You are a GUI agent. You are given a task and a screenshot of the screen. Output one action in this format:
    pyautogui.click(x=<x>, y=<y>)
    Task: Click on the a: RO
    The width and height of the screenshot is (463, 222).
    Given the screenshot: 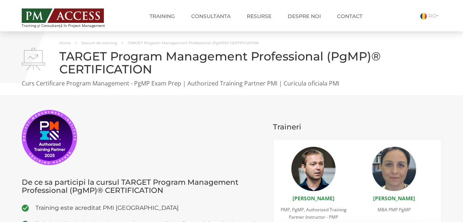 What is the action you would take?
    pyautogui.click(x=431, y=16)
    